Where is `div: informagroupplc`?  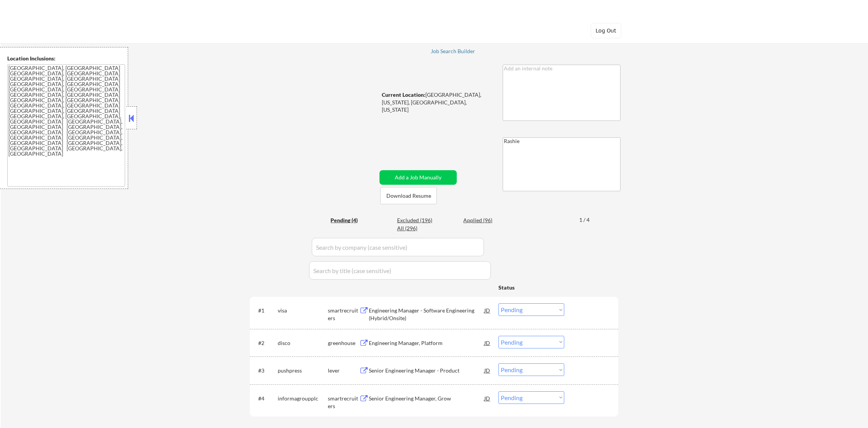
div: informagroupplc is located at coordinates (302, 398).